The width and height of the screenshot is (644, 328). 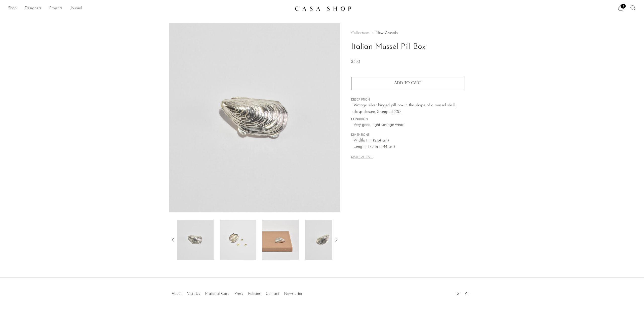 I want to click on span: $350, so click(x=355, y=62).